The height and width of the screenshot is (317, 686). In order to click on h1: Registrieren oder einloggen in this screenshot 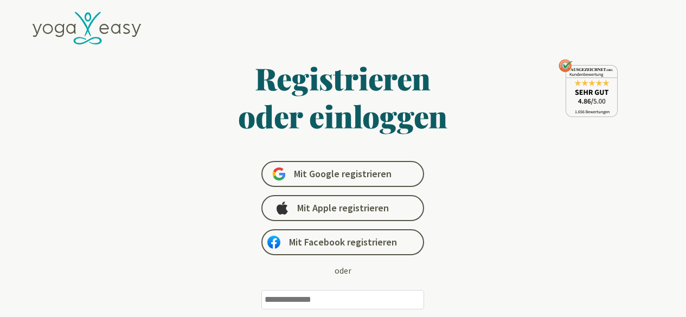, I will do `click(343, 97)`.